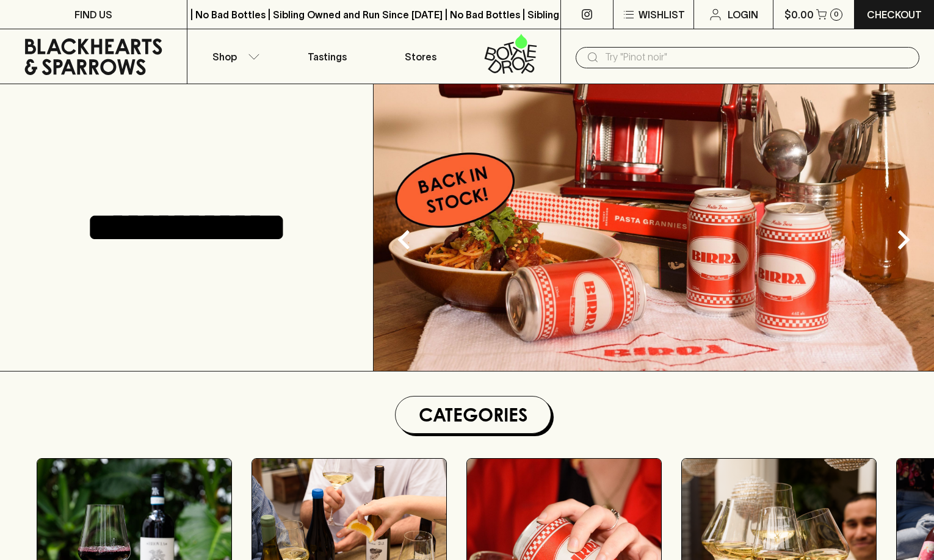 The image size is (934, 560). What do you see at coordinates (473, 415) in the screenshot?
I see `h1: Categories` at bounding box center [473, 415].